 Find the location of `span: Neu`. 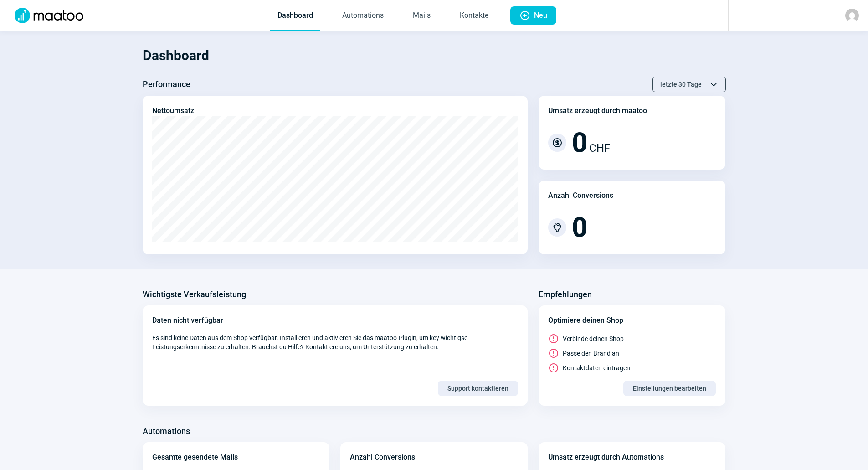

span: Neu is located at coordinates (541, 15).